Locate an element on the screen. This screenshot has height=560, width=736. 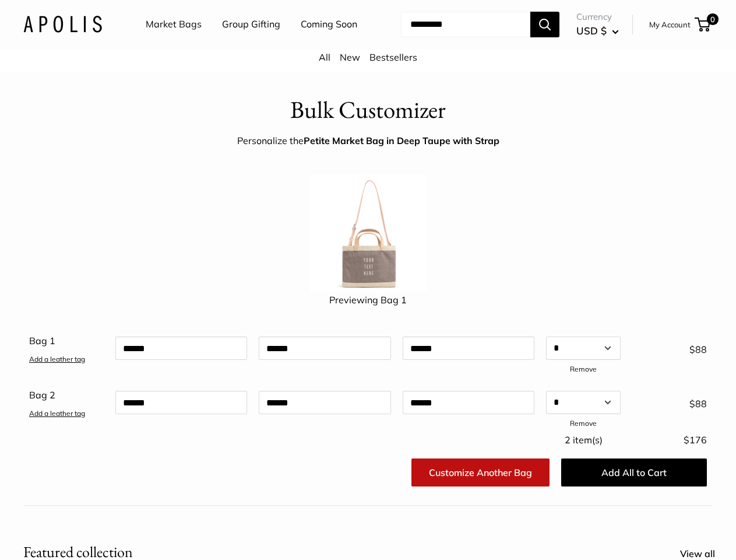
span: USD $ is located at coordinates (591, 31).